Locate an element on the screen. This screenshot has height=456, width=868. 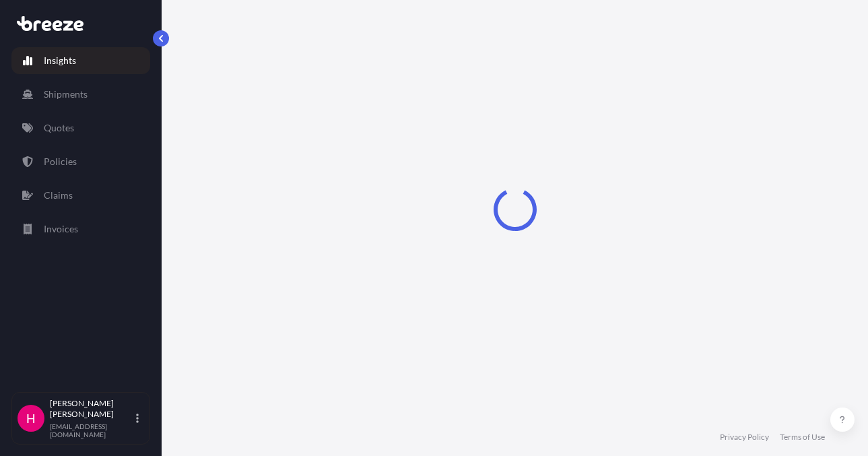
a: Privacy Policy is located at coordinates (744, 438).